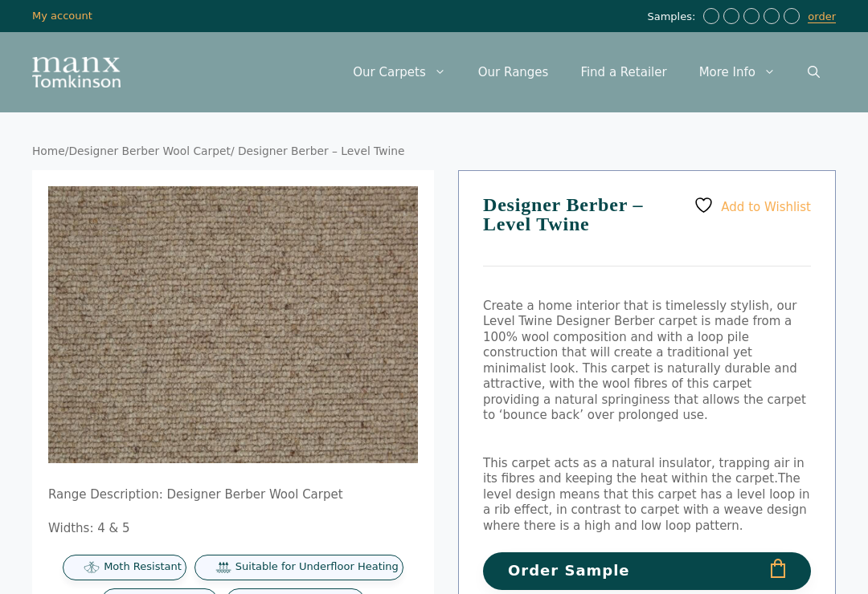  Describe the element at coordinates (752, 205) in the screenshot. I see `a: Add to Wishlist` at that location.